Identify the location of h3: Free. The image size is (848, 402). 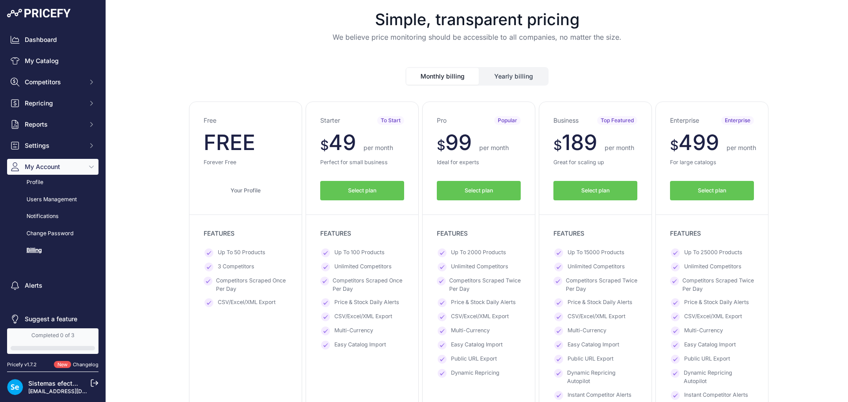
(210, 121).